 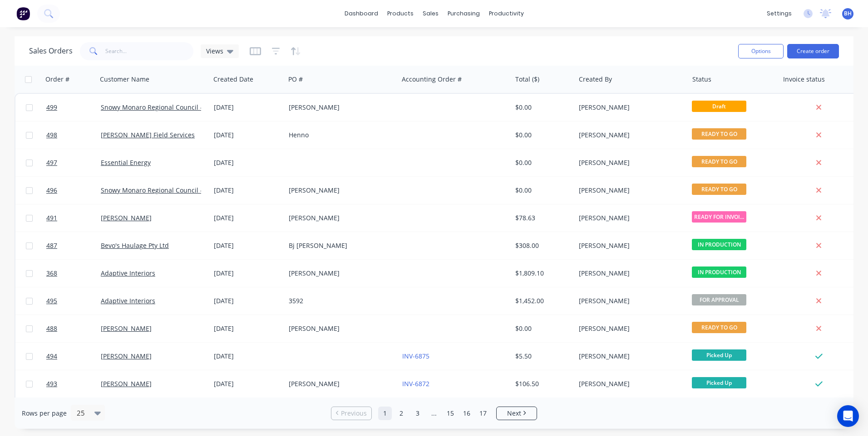 What do you see at coordinates (73, 301) in the screenshot?
I see `a: 495` at bounding box center [73, 301].